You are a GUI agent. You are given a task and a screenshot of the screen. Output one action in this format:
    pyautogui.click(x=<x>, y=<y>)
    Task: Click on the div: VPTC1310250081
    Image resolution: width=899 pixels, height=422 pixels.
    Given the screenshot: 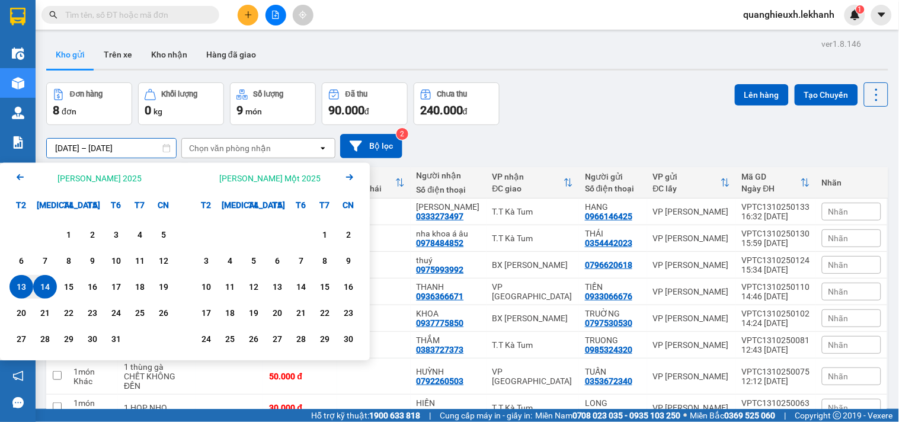 What is the action you would take?
    pyautogui.click(x=775, y=340)
    